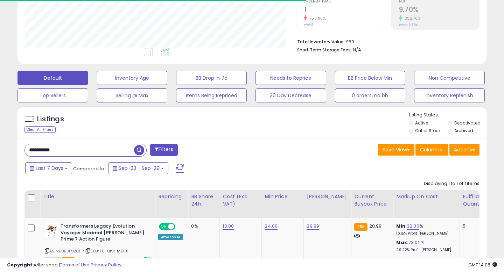 Image resolution: width=504 pixels, height=272 pixels. What do you see at coordinates (64, 265) in the screenshot?
I see `div: seller snap | |` at bounding box center [64, 265].